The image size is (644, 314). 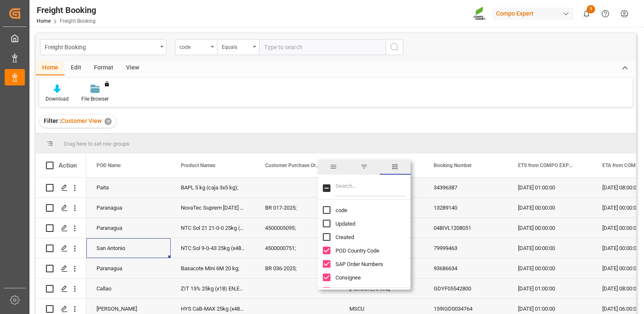 What do you see at coordinates (297, 248) in the screenshot?
I see `div: 4500000751;` at bounding box center [297, 248].